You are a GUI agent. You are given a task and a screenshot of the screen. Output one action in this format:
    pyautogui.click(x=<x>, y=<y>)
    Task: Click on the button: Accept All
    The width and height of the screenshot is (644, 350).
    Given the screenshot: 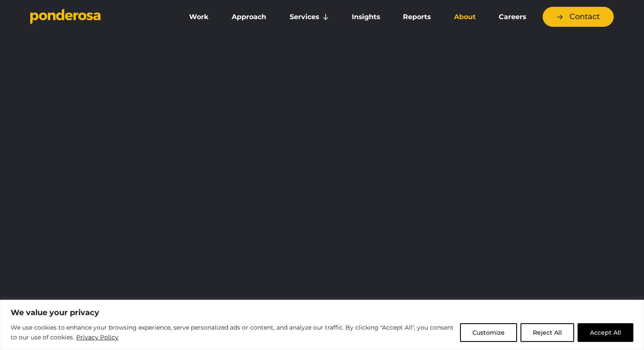 What is the action you would take?
    pyautogui.click(x=605, y=333)
    